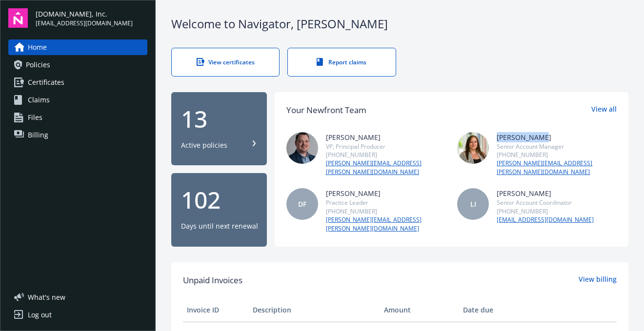 Image resolution: width=644 pixels, height=331 pixels. Describe the element at coordinates (77, 65) in the screenshot. I see `a: Policies` at that location.